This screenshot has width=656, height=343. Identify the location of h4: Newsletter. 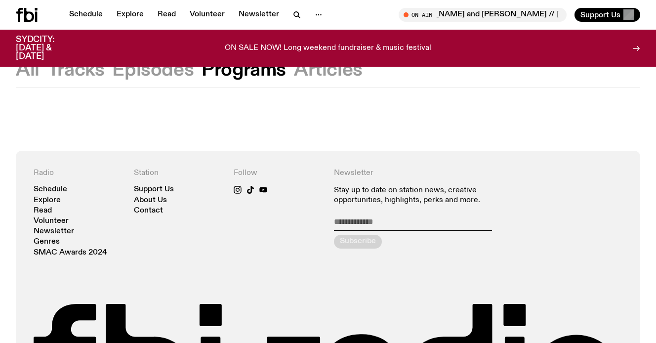
(428, 173).